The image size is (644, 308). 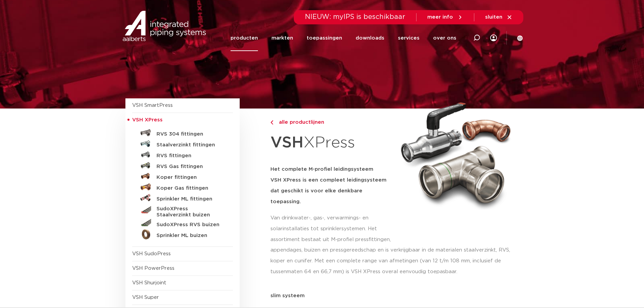 I want to click on h5: SudoXPress Staalverzinkt buizen, so click(x=190, y=212).